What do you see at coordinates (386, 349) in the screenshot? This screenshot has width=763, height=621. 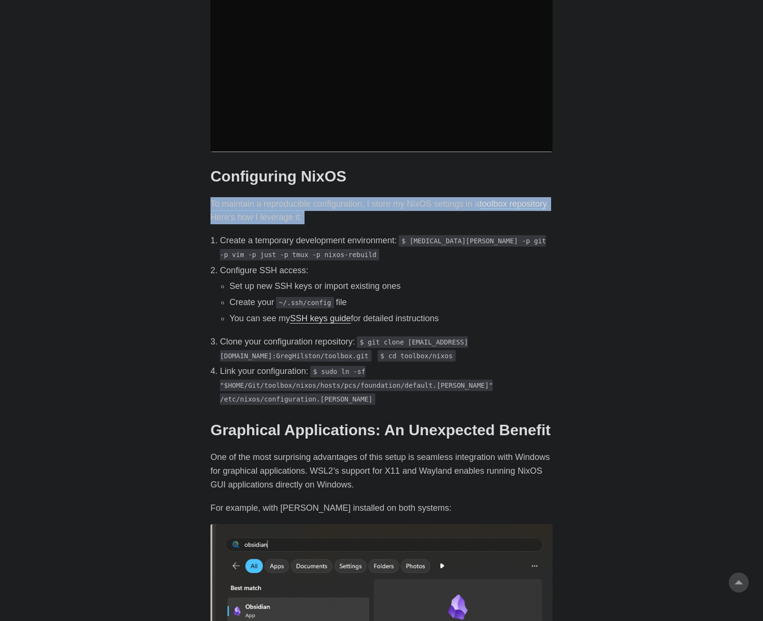 I see `p: Clone your configuration repository:` at bounding box center [386, 349].